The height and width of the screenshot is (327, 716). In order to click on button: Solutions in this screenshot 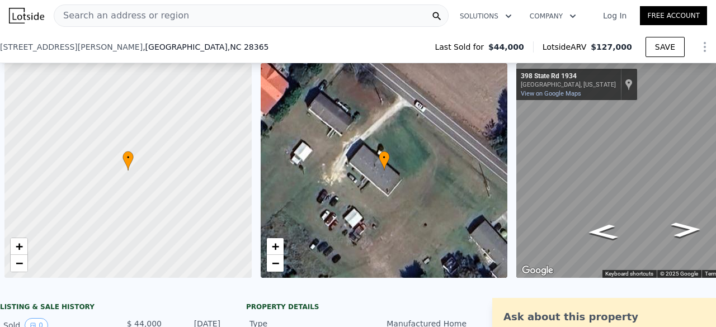, I will do `click(485, 16)`.